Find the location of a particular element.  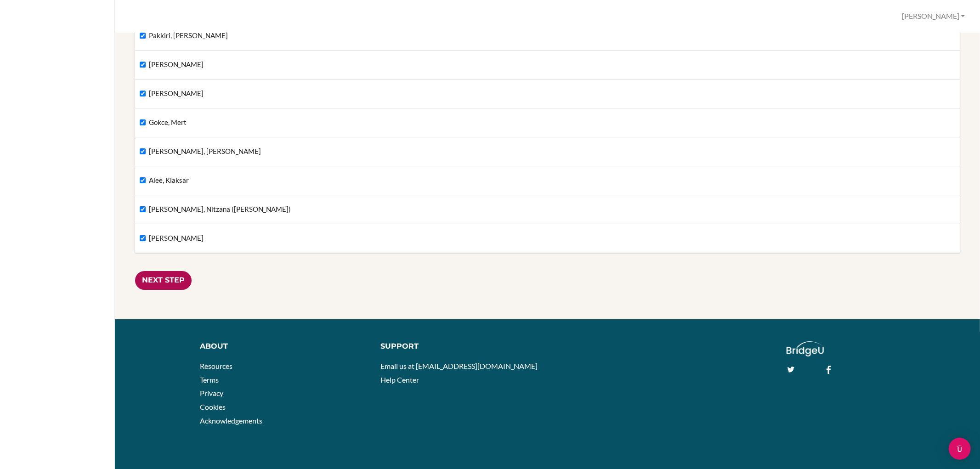

a: Help Center is located at coordinates (400, 379).